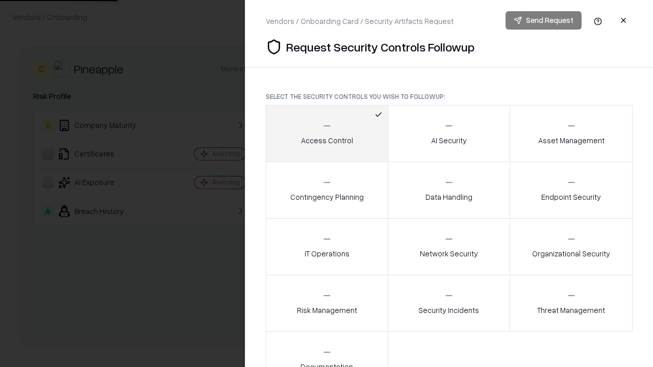  Describe the element at coordinates (571, 190) in the screenshot. I see `button: Endpoint Security` at that location.